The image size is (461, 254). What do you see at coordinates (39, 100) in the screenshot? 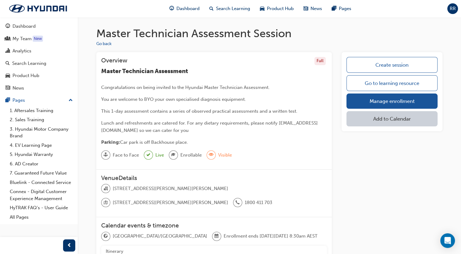
I see `button: Pages` at bounding box center [39, 100].